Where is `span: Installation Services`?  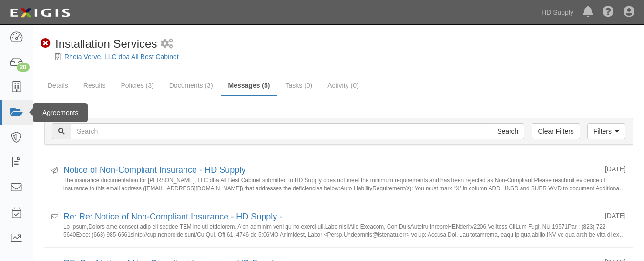 span: Installation Services is located at coordinates (106, 43).